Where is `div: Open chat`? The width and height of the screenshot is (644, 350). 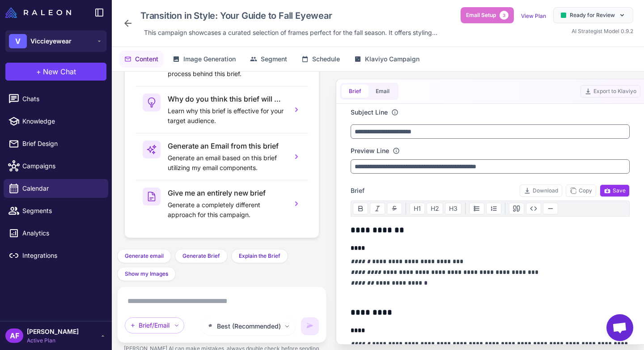 div: Open chat is located at coordinates (620, 327).